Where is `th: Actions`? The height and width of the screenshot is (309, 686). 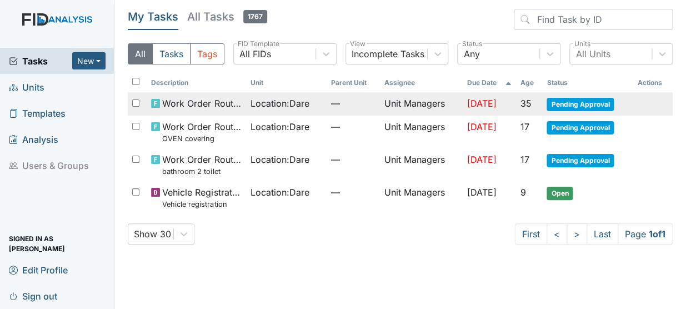 th: Actions is located at coordinates (652, 83).